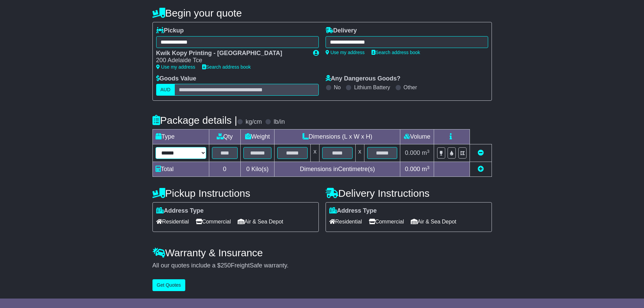 Image resolution: width=644 pixels, height=308 pixels. I want to click on td: Dimensions (L x W x H), so click(337, 137).